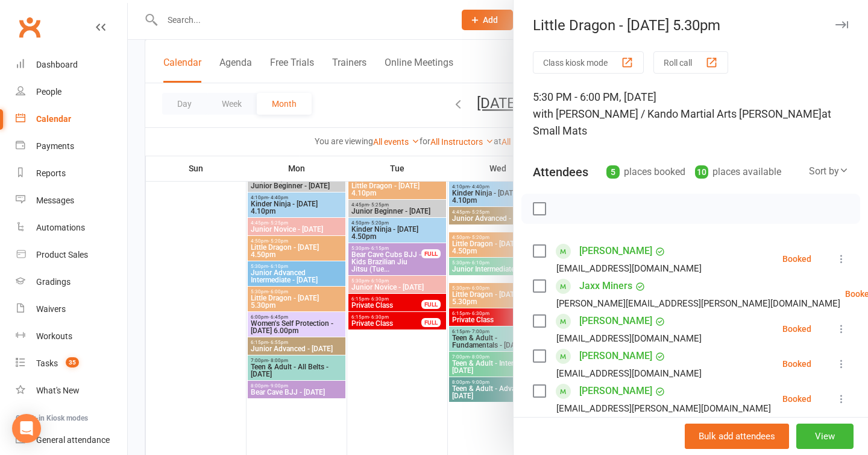 This screenshot has height=455, width=868. I want to click on div: 5, so click(613, 172).